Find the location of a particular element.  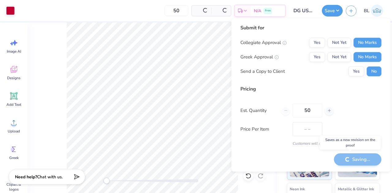

div: Submit for is located at coordinates (311, 28).